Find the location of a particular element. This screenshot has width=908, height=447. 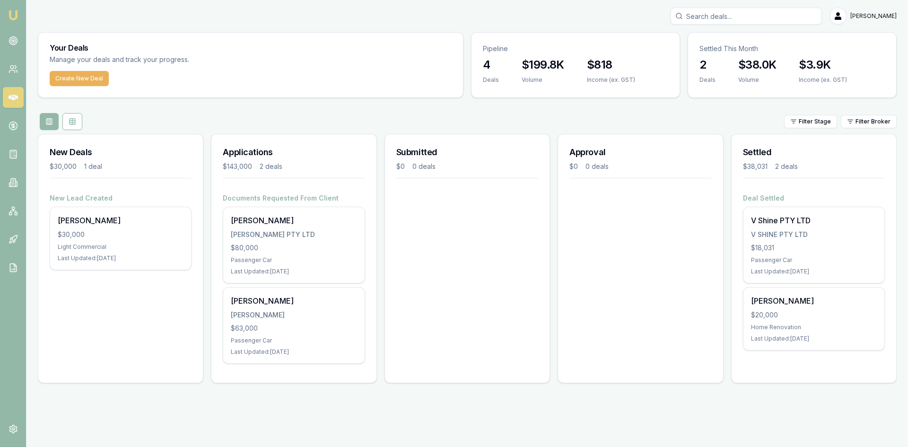

h4: Deal Settled is located at coordinates (814, 198).